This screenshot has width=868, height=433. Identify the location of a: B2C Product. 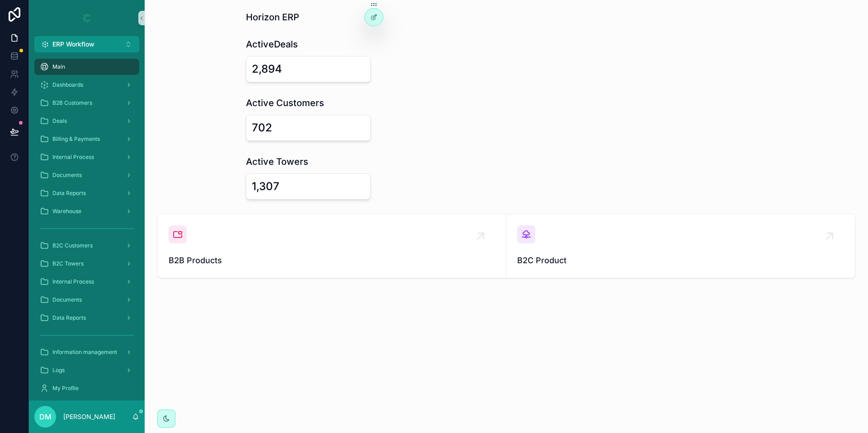
(680, 246).